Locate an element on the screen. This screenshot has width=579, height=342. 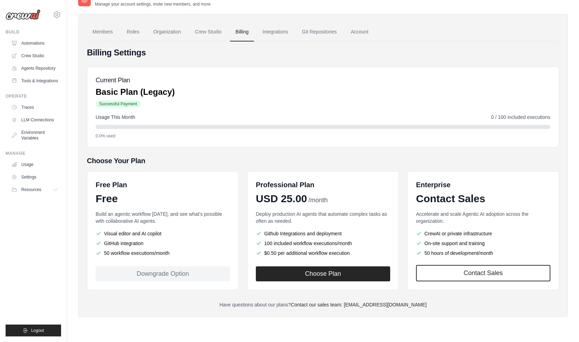
h6: Free Plan is located at coordinates (111, 185).